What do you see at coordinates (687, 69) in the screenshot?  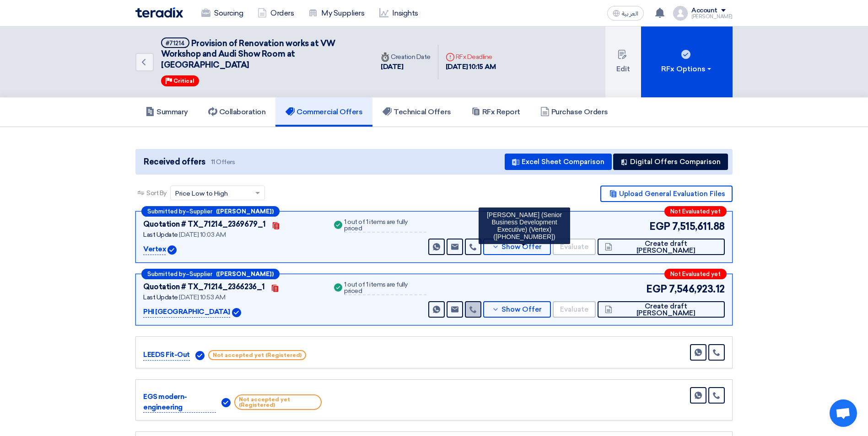 I see `div: RFx Options` at bounding box center [687, 69].